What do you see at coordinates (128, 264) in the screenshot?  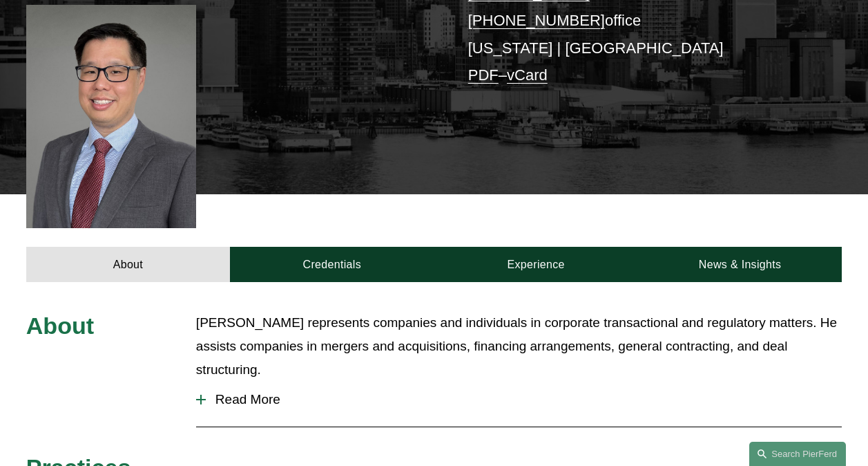 I see `a: About` at bounding box center [128, 264].